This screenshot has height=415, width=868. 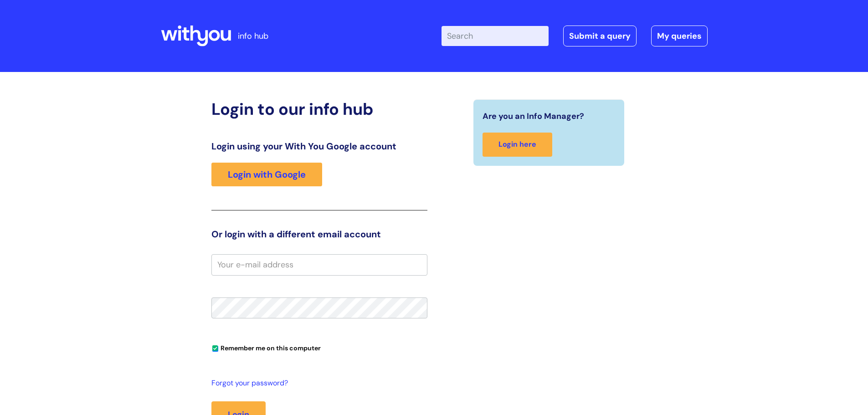 I want to click on a: Login here, so click(x=517, y=144).